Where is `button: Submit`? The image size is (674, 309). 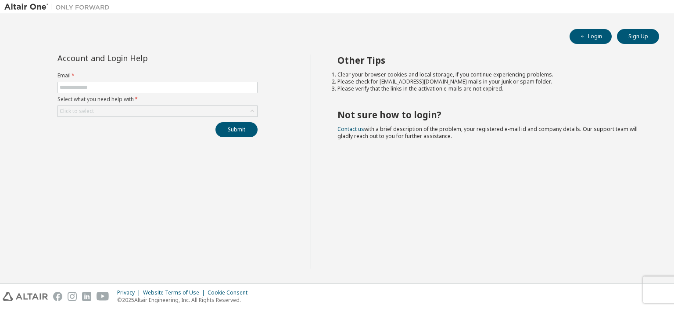 button: Submit is located at coordinates (237, 130).